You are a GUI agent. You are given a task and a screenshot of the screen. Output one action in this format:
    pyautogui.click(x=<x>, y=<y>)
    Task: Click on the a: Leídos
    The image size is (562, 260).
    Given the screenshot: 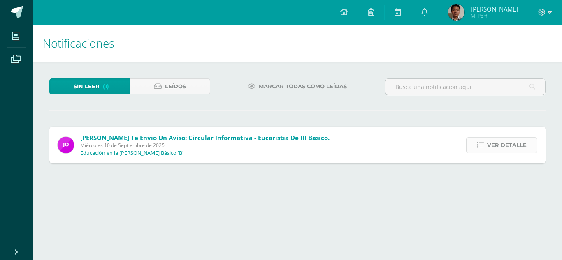 What is the action you would take?
    pyautogui.click(x=170, y=86)
    